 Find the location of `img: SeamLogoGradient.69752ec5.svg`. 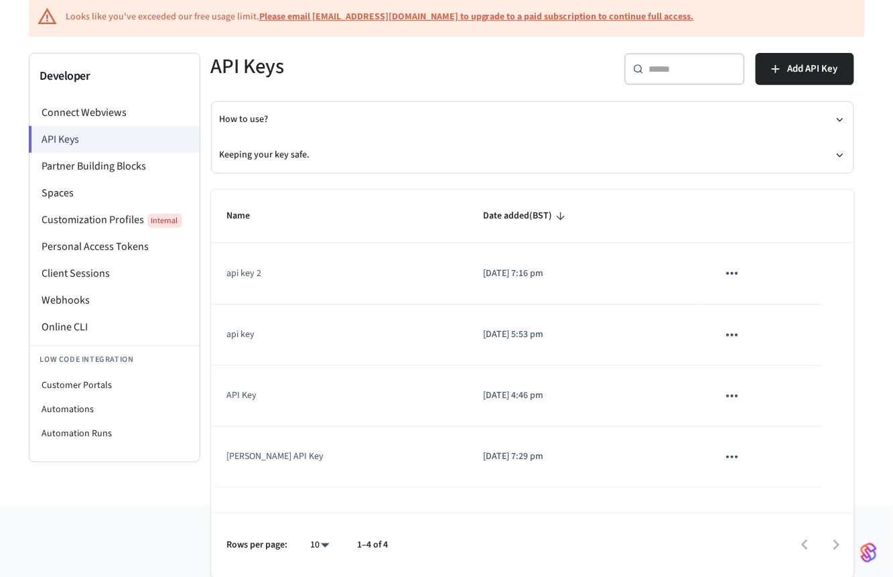

img: SeamLogoGradient.69752ec5.svg is located at coordinates (869, 552).